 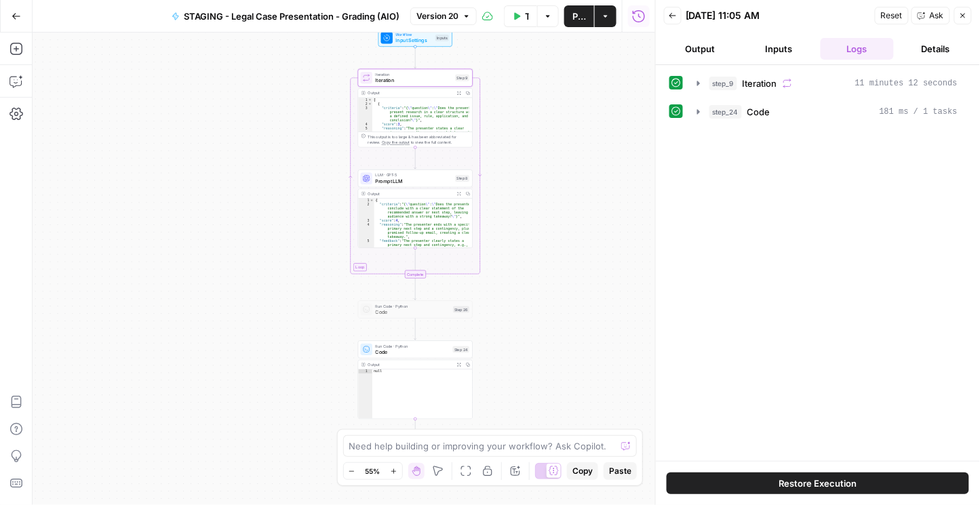 I want to click on button: STAGING - Legal Case Presentation - Grading (AIO), so click(x=286, y=16).